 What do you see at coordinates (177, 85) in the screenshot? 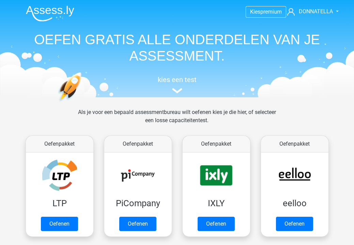
I see `a: kies een test` at bounding box center [177, 85].